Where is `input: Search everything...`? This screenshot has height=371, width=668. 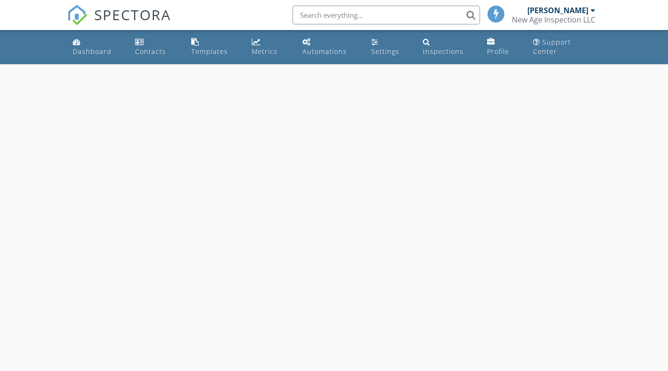
input: Search everything... is located at coordinates (386, 15).